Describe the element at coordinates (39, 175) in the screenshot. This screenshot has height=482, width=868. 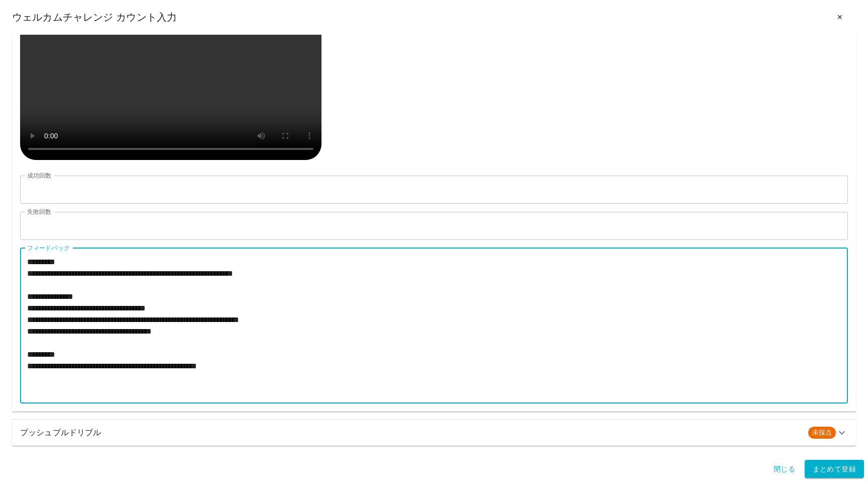
I see `label: 成功回数` at that location.